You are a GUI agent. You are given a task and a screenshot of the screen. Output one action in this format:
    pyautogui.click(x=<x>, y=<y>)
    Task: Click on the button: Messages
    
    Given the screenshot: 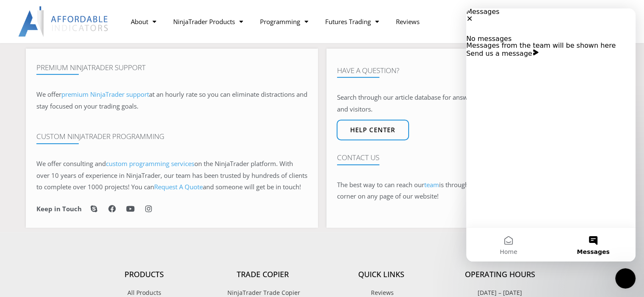 What is the action you would take?
    pyautogui.click(x=127, y=236)
    